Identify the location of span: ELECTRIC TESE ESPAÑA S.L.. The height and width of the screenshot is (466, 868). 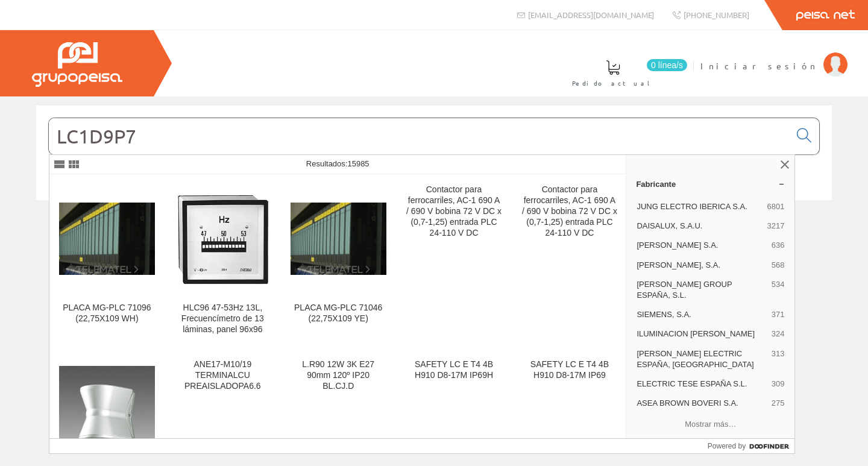
(701, 384).